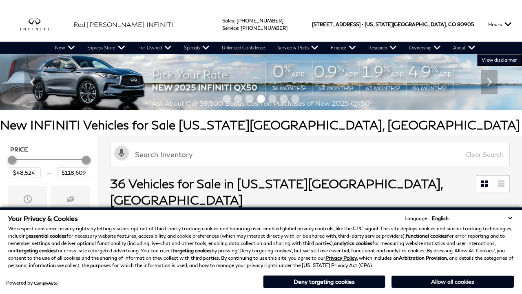 The image size is (522, 294). What do you see at coordinates (32, 283) in the screenshot?
I see `div: Powered by` at bounding box center [32, 283].